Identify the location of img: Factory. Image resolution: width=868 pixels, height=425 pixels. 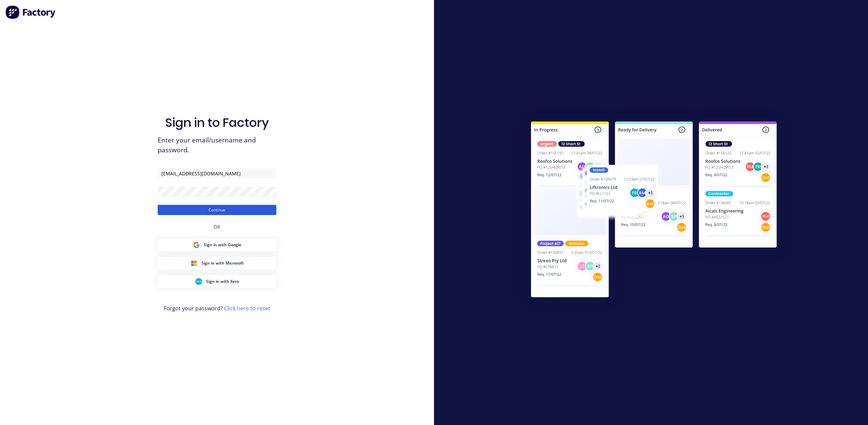
(31, 12).